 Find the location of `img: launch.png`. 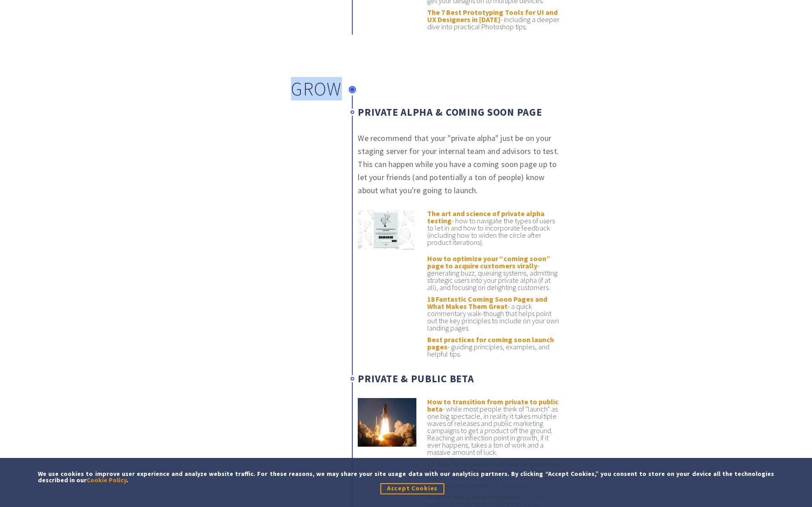

img: launch.png is located at coordinates (387, 422).